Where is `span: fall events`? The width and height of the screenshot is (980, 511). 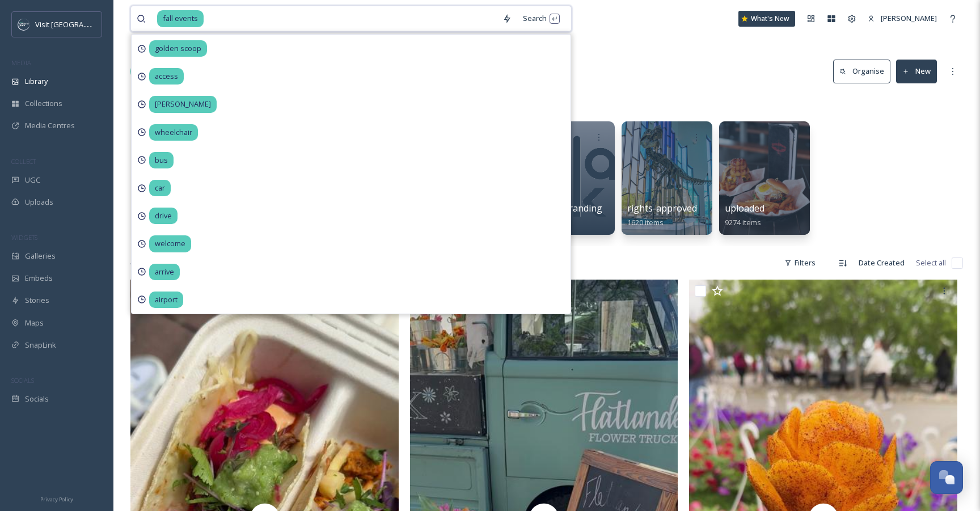 span: fall events is located at coordinates (180, 18).